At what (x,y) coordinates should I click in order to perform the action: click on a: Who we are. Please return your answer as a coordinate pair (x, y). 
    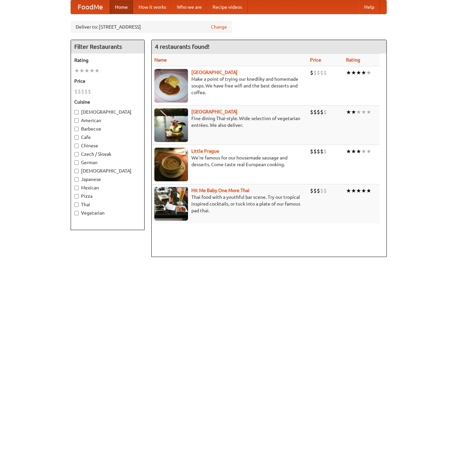
    Looking at the image, I should click on (189, 7).